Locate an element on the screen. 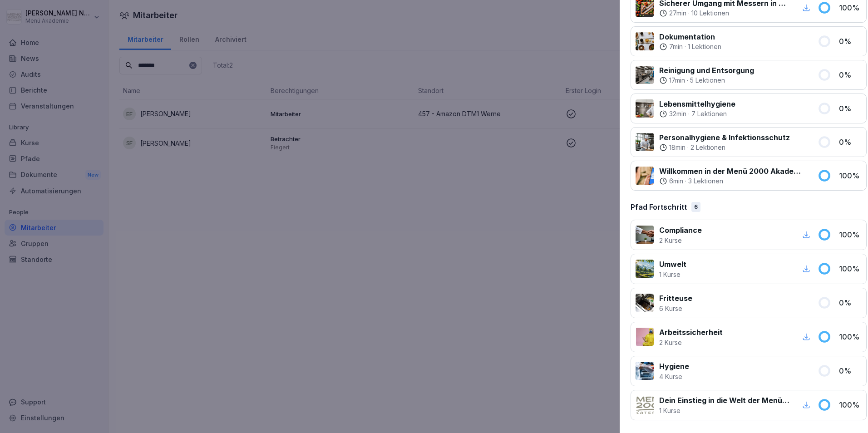 The image size is (868, 433). p: Arbeitssicherheit is located at coordinates (691, 332).